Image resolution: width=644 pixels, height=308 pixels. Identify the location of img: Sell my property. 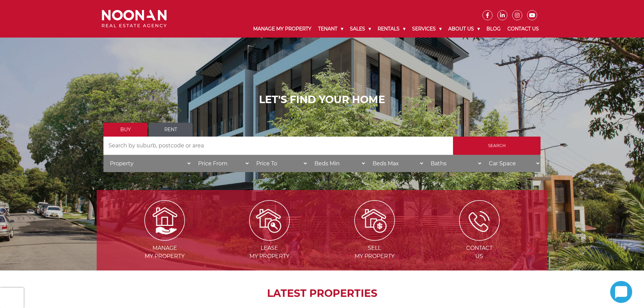
(375, 220).